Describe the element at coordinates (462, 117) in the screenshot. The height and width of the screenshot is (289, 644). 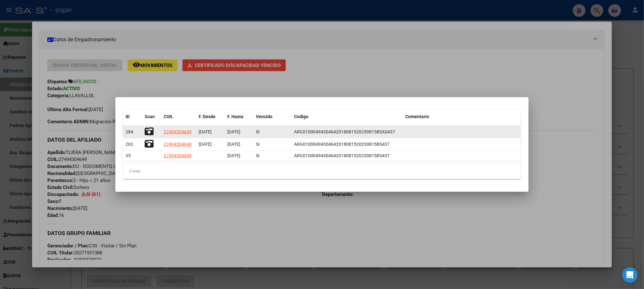
I see `datatable-header-cell: Comentario` at that location.